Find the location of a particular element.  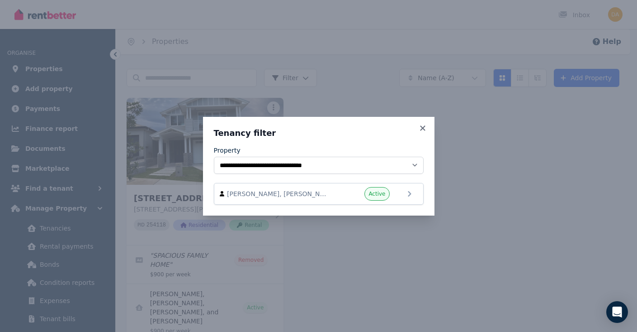

label: Property is located at coordinates (227, 150).